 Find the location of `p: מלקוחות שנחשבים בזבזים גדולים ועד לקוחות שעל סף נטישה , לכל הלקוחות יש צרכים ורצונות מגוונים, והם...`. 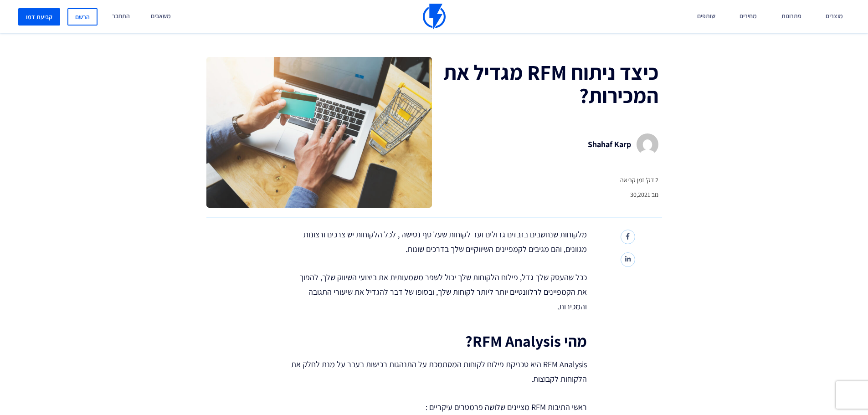

p: מלקוחות שנחשבים בזבזים גדולים ועד לקוחות שעל סף נטישה , לכל הלקוחות יש צרכים ורצונות מגוונים, והם... is located at coordinates (438, 242).